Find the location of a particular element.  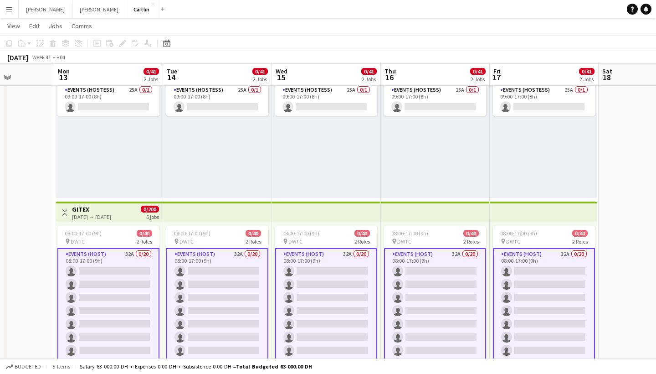

span: Jobs is located at coordinates (56, 26).